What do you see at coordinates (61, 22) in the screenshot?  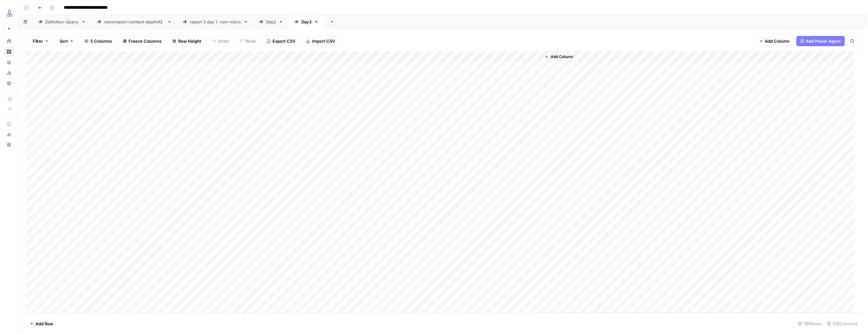 I see `div: Definition-Query` at bounding box center [61, 22].